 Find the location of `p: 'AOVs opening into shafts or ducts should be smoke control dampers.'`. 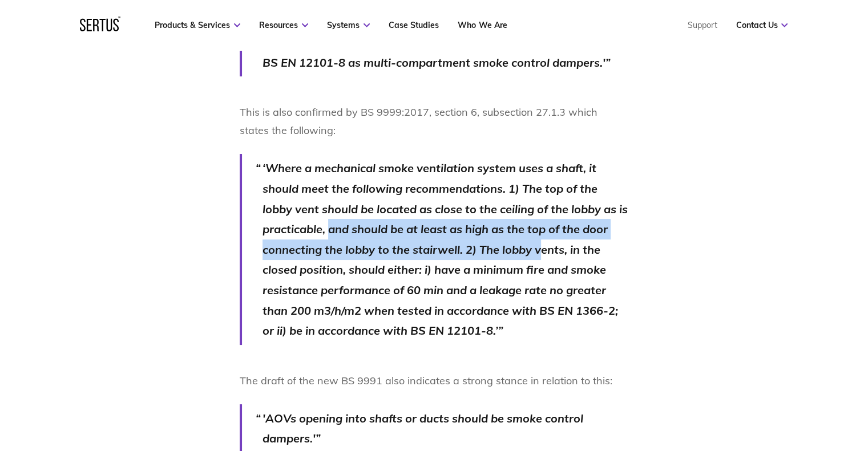

p: 'AOVs opening into shafts or ducts should be smoke control dampers.' is located at coordinates (446, 428).